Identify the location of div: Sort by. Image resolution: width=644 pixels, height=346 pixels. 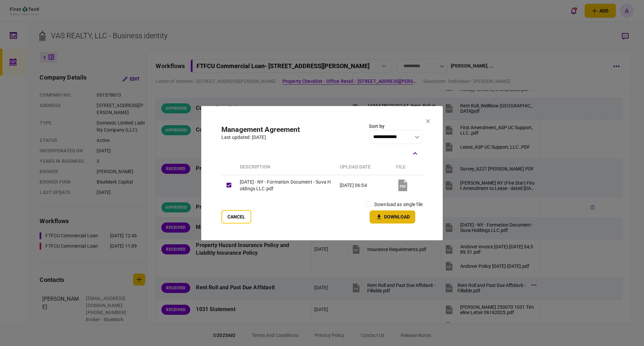
(396, 126).